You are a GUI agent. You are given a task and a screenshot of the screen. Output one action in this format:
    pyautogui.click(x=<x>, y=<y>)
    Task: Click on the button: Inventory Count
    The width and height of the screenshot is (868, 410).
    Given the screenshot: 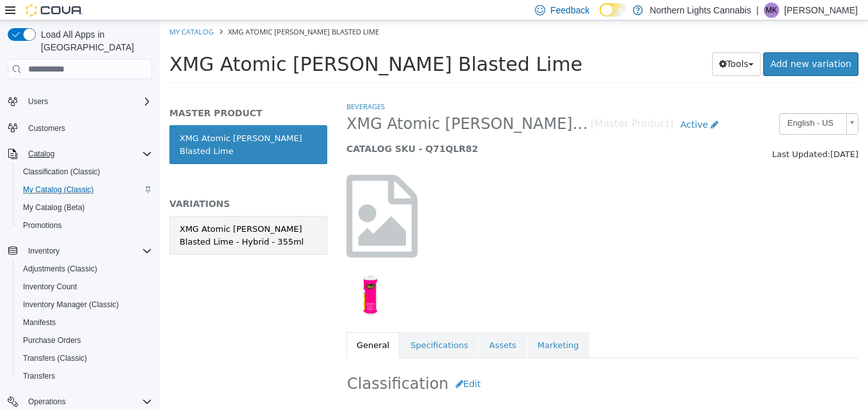 What is the action you would take?
    pyautogui.click(x=85, y=287)
    